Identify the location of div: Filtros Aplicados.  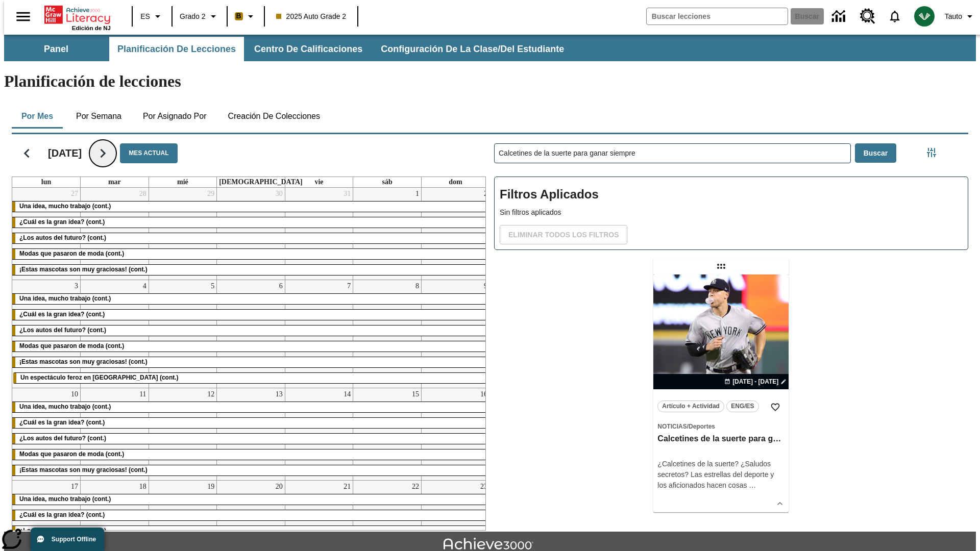
(731, 213).